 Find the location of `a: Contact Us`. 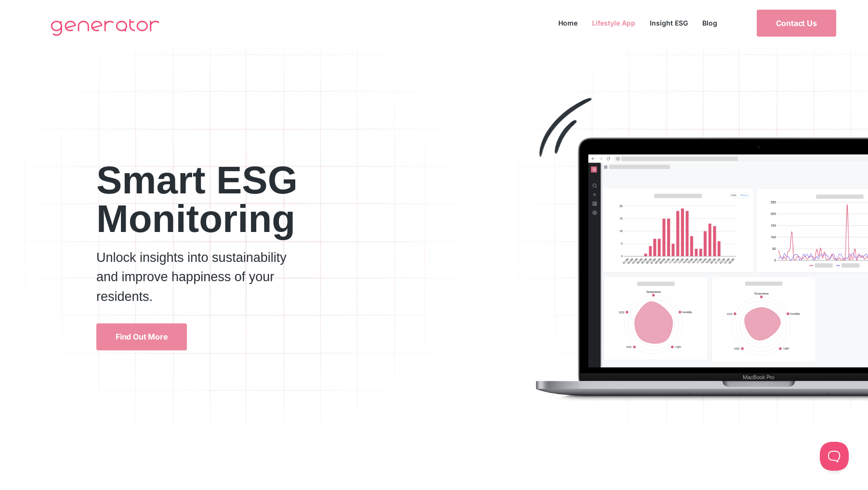

a: Contact Us is located at coordinates (797, 23).